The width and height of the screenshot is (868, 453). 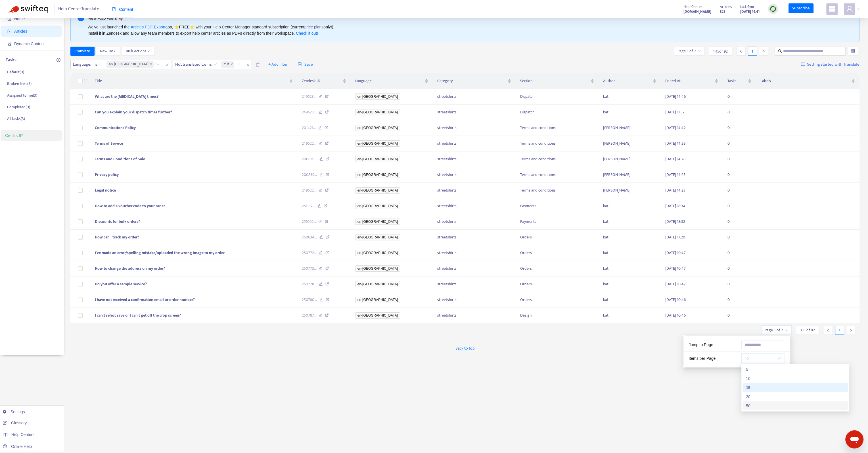 I want to click on span: is, so click(x=98, y=64).